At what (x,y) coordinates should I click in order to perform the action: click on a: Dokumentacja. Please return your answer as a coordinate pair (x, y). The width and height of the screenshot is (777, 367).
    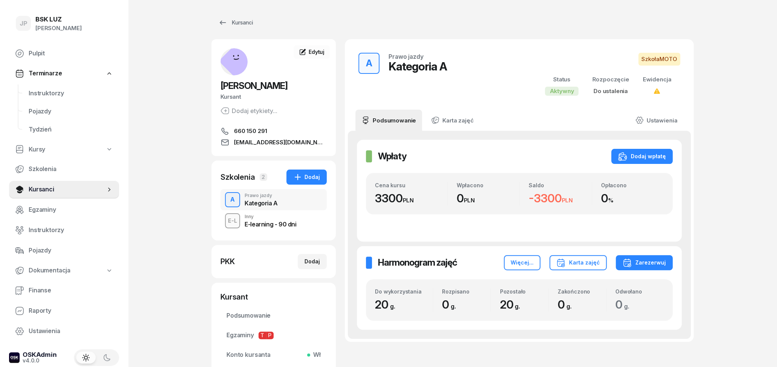
    Looking at the image, I should click on (64, 271).